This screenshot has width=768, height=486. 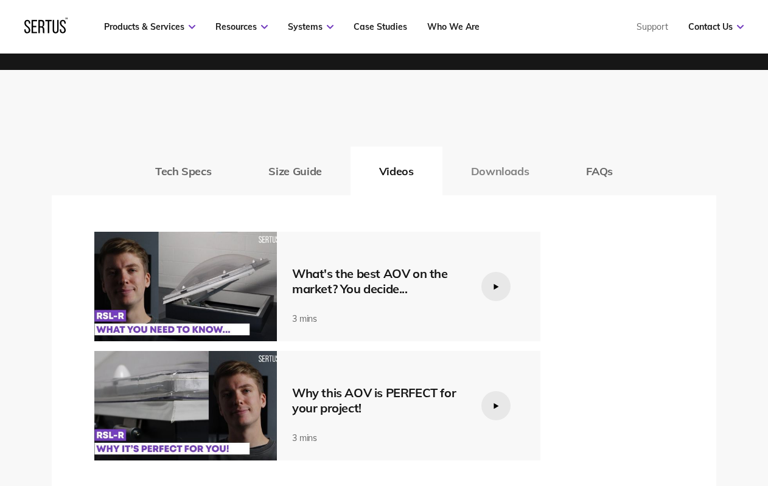 What do you see at coordinates (183, 171) in the screenshot?
I see `button: Tech Specs` at bounding box center [183, 171].